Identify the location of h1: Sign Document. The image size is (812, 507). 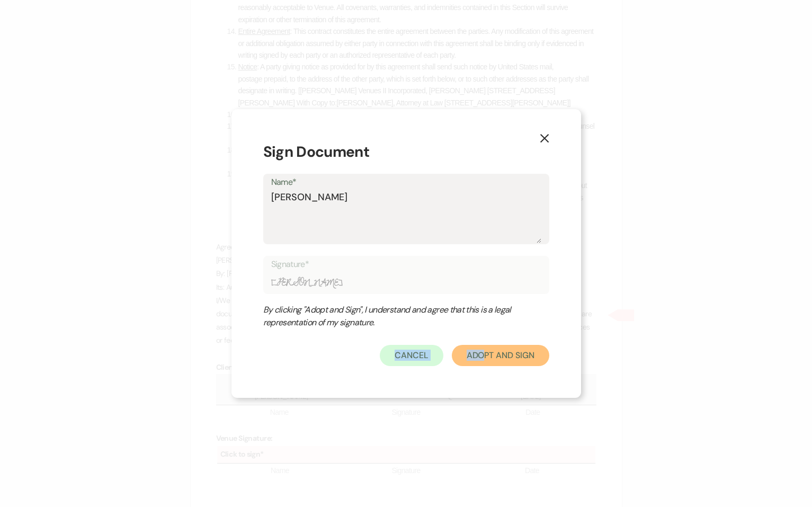
(406, 152).